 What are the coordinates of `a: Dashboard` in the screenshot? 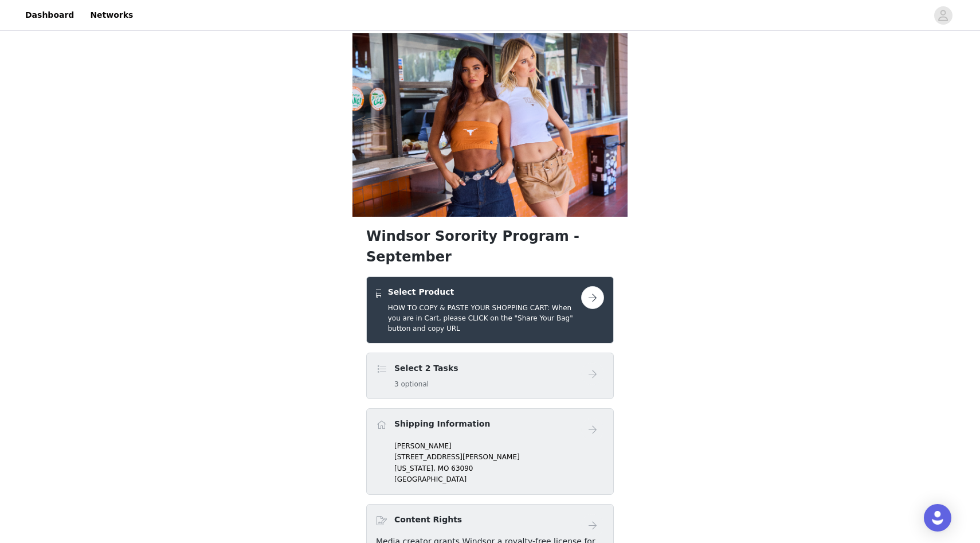 It's located at (50, 15).